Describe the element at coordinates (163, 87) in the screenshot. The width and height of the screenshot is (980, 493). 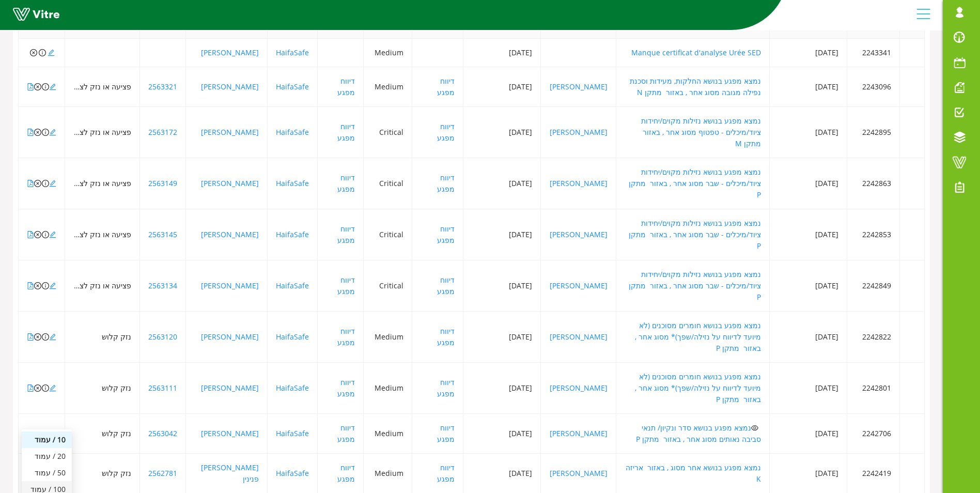
I see `a: 2563321` at that location.